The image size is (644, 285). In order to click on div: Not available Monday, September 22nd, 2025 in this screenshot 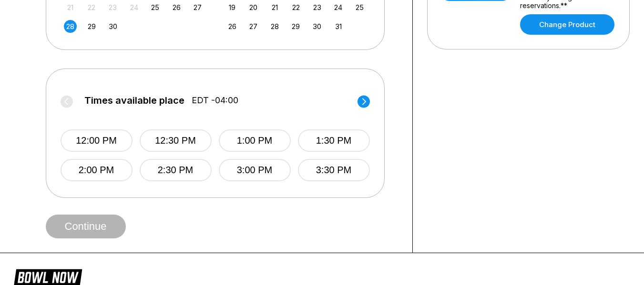, I will do `click(92, 7)`.